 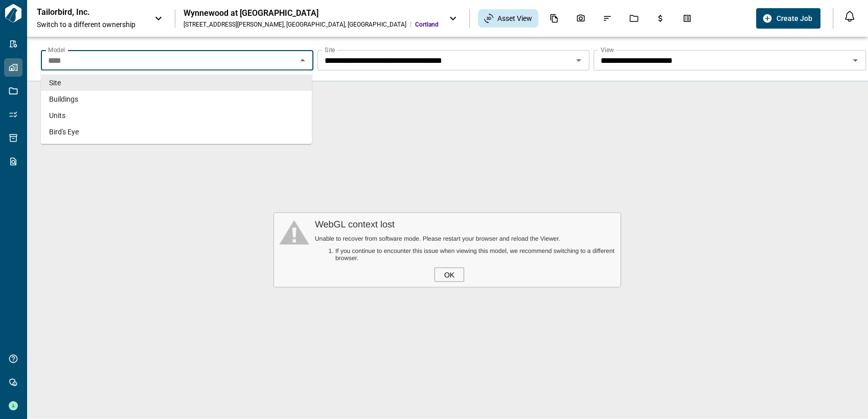 I want to click on p: Tailorbird, Inc., so click(x=83, y=12).